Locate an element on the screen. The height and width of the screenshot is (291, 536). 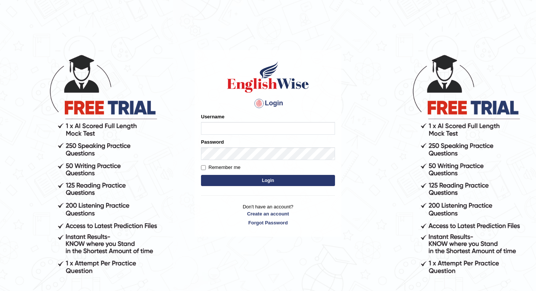
a: Create an account is located at coordinates (268, 214).